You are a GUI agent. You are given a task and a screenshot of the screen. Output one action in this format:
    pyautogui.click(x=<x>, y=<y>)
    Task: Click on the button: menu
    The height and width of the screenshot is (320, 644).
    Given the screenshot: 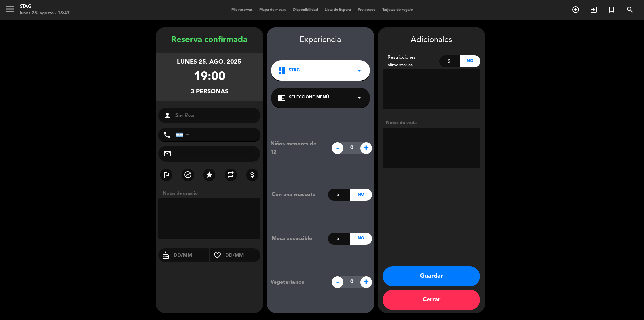 What is the action you would take?
    pyautogui.click(x=10, y=10)
    